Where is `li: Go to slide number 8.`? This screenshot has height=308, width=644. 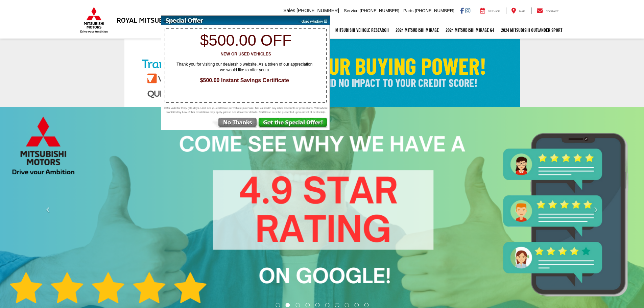 li: Go to slide number 8. is located at coordinates (347, 305).